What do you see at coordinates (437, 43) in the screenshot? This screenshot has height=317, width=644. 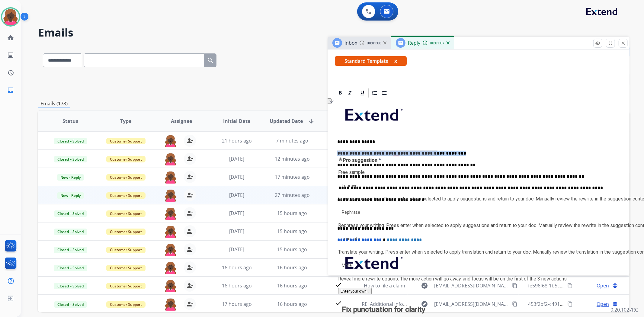 I see `span: 00:01:07` at bounding box center [437, 43].